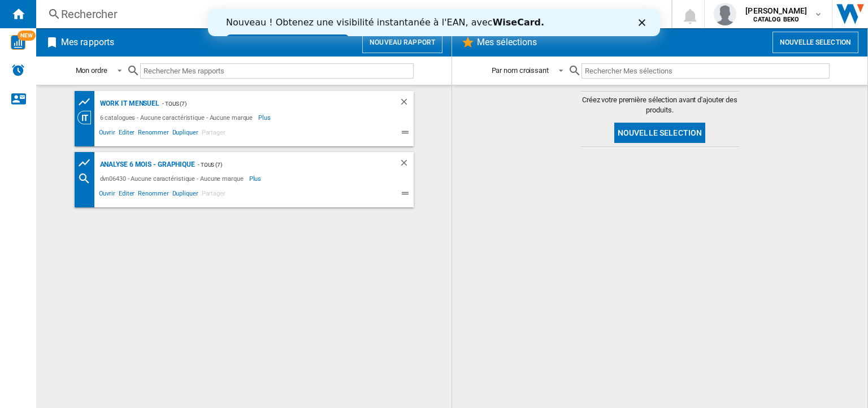 Image resolution: width=868 pixels, height=408 pixels. Describe the element at coordinates (26, 35) in the screenshot. I see `span: NEW` at that location.